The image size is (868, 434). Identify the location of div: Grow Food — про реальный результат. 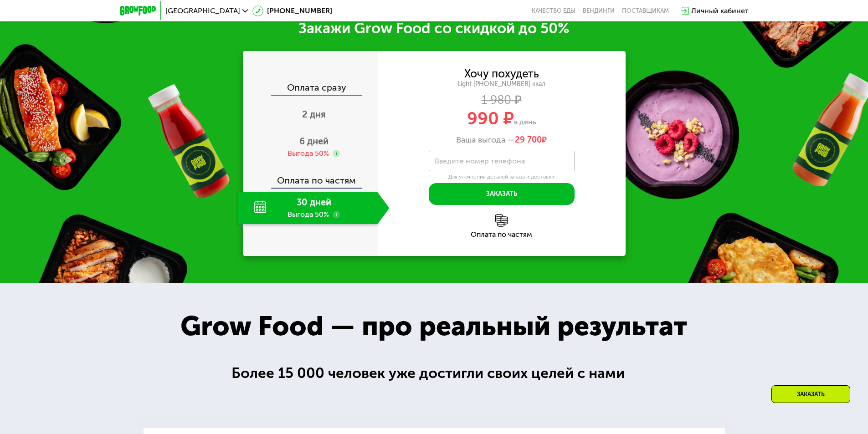
(434, 326).